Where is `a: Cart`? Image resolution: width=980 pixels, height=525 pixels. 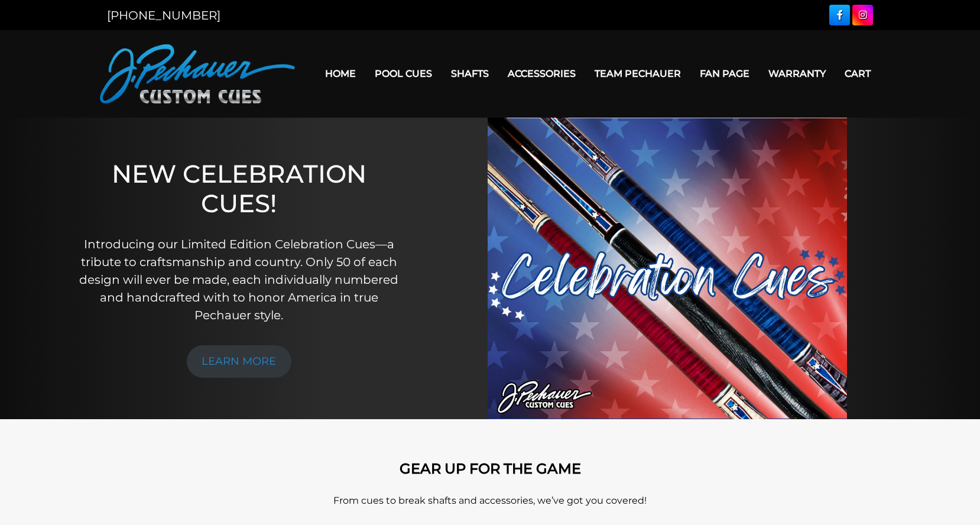
a: Cart is located at coordinates (858, 73).